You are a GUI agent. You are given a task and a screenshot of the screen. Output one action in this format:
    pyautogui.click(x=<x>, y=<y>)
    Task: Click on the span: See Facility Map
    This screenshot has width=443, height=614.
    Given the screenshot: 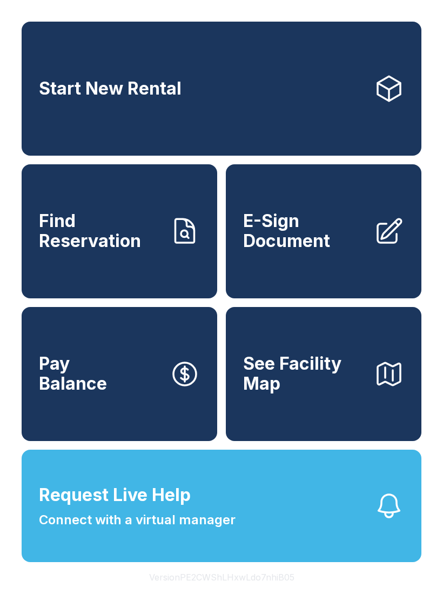 What is the action you would take?
    pyautogui.click(x=304, y=374)
    